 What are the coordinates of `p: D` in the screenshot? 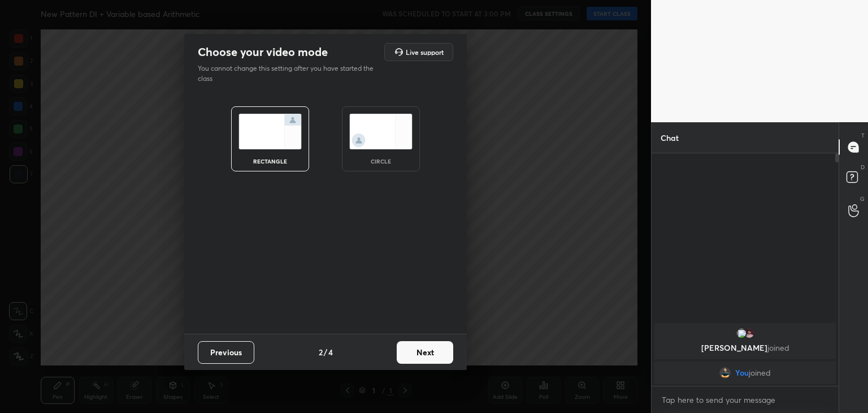 It's located at (863, 167).